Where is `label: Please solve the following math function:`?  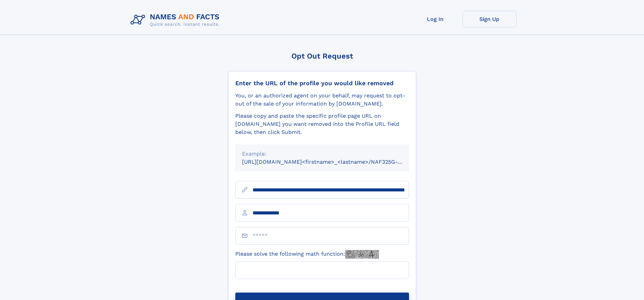 label: Please solve the following math function: is located at coordinates (307, 254).